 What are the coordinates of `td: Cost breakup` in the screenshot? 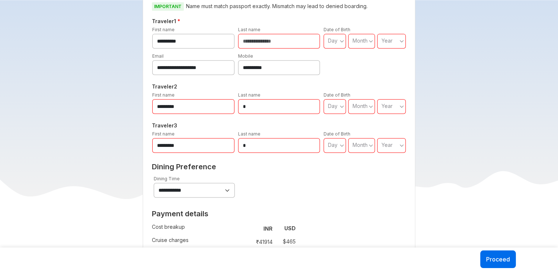 It's located at (197, 228).